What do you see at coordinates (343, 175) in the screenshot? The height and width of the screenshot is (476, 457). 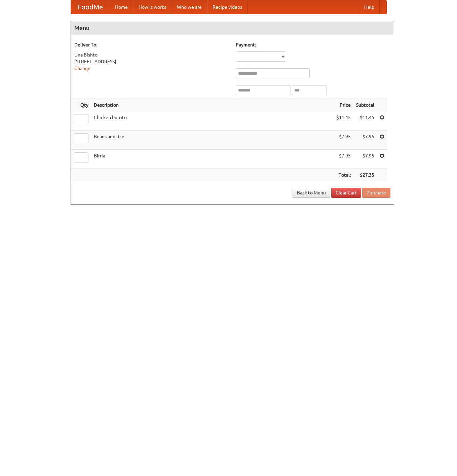 I see `th: Total:` at bounding box center [343, 175].